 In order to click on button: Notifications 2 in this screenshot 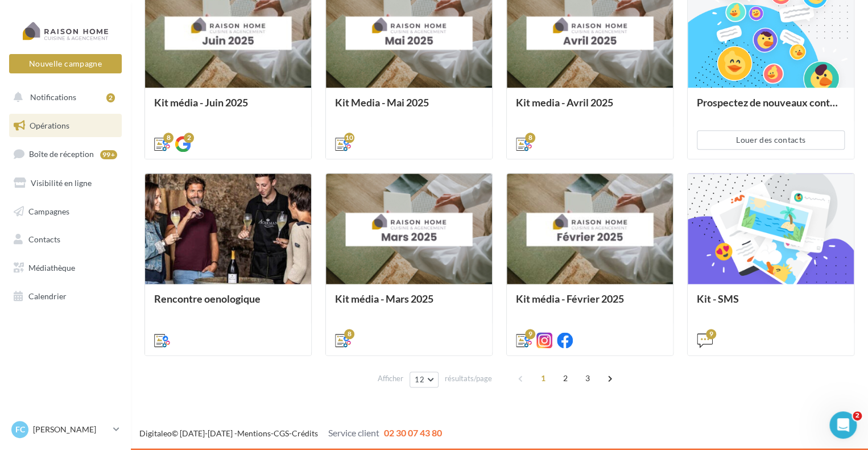, I will do `click(63, 97)`.